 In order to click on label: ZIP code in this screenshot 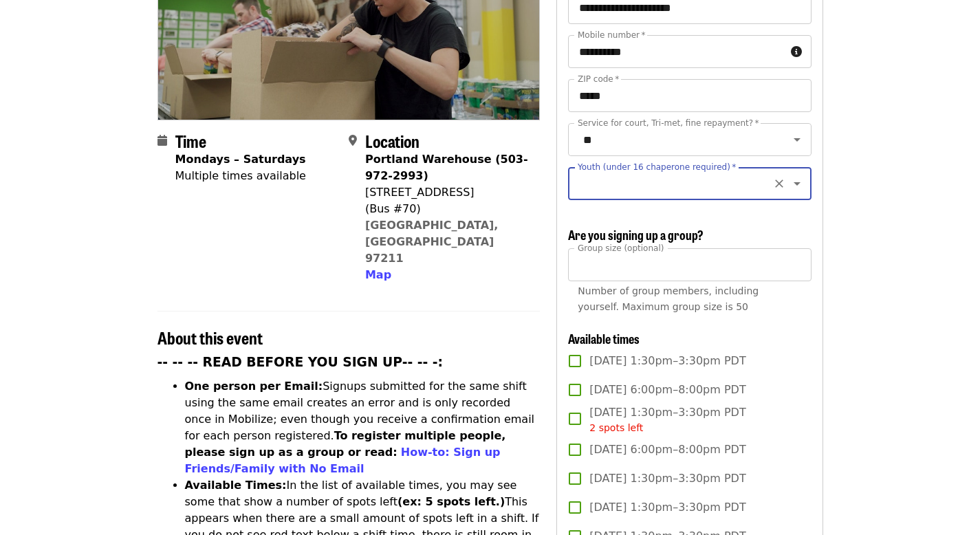, I will do `click(598, 79)`.